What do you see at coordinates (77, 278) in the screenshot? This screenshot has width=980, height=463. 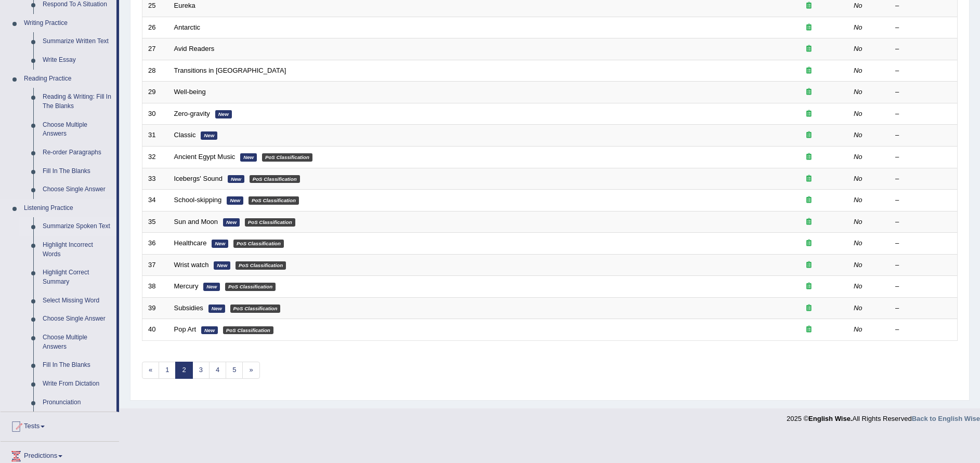 I see `a: Highlight Correct Summary` at bounding box center [77, 278].